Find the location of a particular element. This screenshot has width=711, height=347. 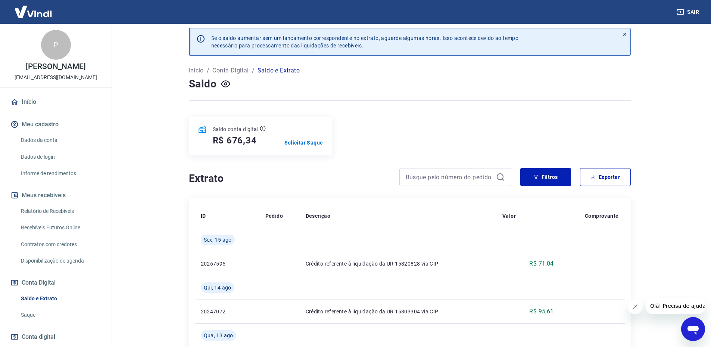

span: Qui, 14 ago is located at coordinates (218, 288).